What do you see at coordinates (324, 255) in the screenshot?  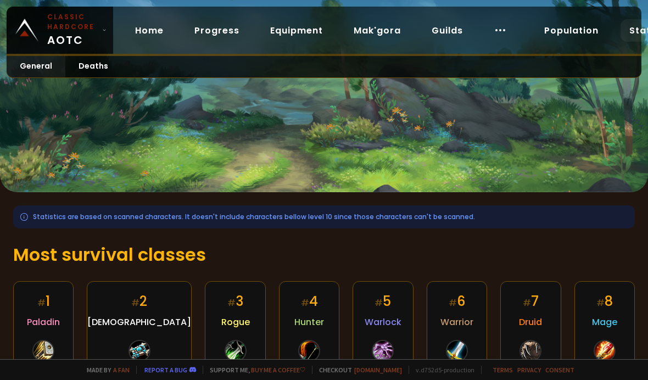 I see `h1: Most survival classes` at bounding box center [324, 255].